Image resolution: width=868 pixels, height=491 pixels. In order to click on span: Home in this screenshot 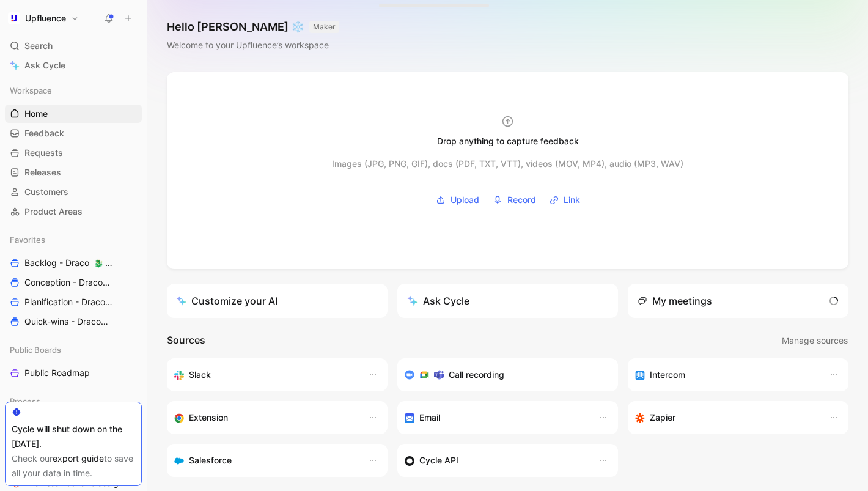, I will do `click(36, 114)`.